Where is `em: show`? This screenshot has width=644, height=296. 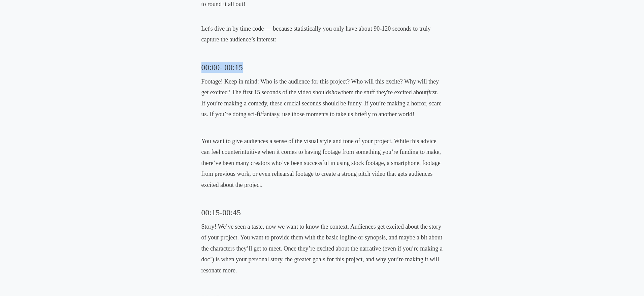
em: show is located at coordinates (335, 92).